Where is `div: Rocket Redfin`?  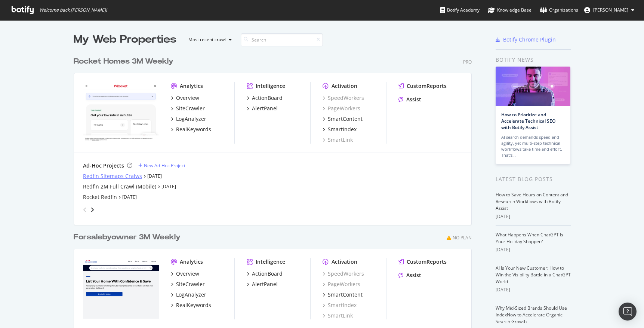
div: Rocket Redfin is located at coordinates (100, 197).